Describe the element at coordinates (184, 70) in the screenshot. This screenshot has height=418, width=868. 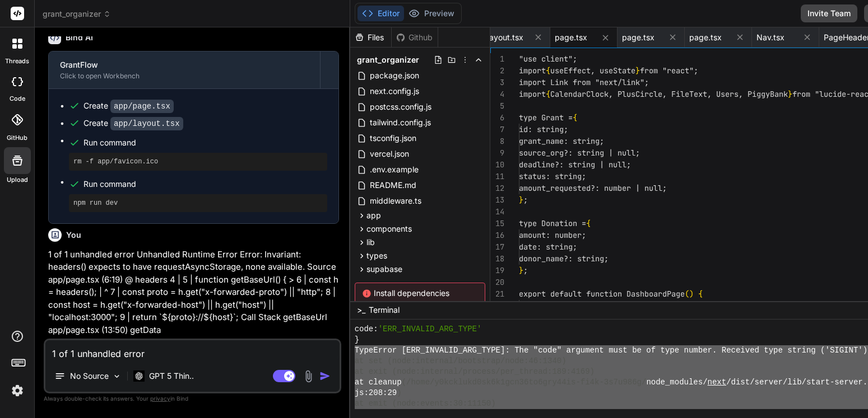
I see `button: GrantFlowClick to open Workbench` at that location.